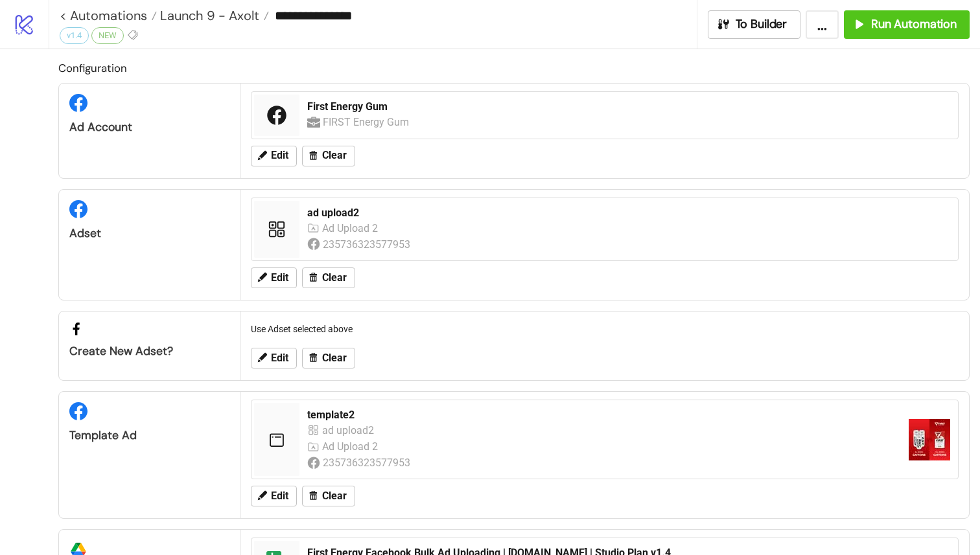 The image size is (980, 555). Describe the element at coordinates (149, 351) in the screenshot. I see `div: Create new adset?` at that location.